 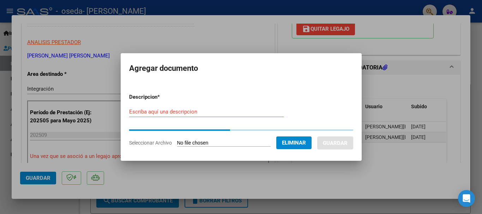 I want to click on div: Open Intercom Messenger, so click(x=466, y=198).